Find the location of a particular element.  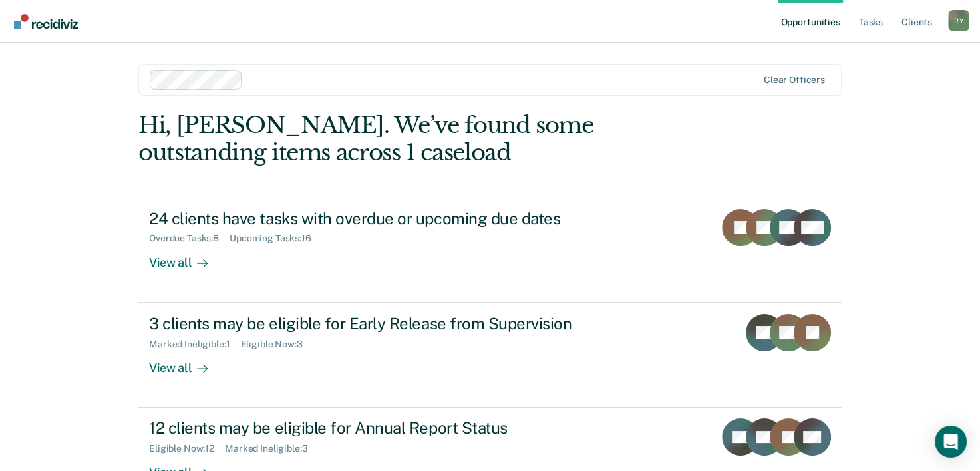

div: 3 clients may be eligible for Early Release from Supervision is located at coordinates (382, 323).